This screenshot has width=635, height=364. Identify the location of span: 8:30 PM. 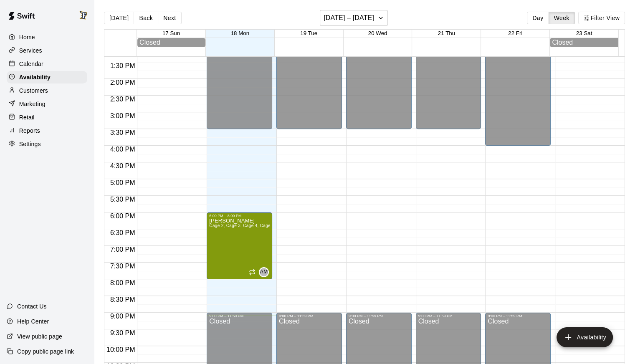
(123, 299).